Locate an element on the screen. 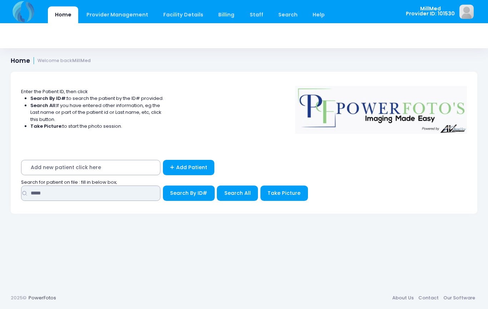 The image size is (488, 309). a: Billing is located at coordinates (227, 15).